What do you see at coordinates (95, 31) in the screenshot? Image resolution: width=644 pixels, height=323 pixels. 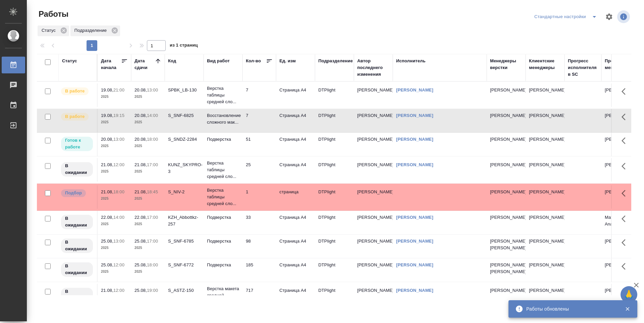 I see `div: Подразделение` at bounding box center [95, 31].